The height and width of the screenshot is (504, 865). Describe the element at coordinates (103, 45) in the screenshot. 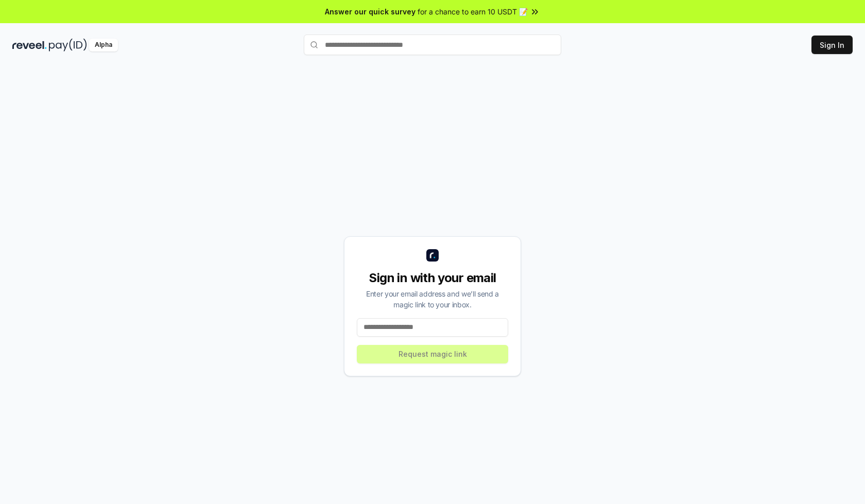

I see `div: Alpha` at that location.